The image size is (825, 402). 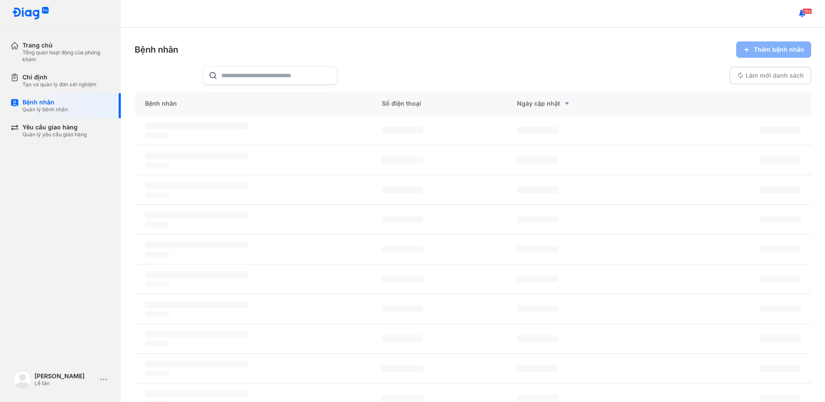 What do you see at coordinates (575, 104) in the screenshot?
I see `div: Ngày cập nhật` at bounding box center [575, 104].